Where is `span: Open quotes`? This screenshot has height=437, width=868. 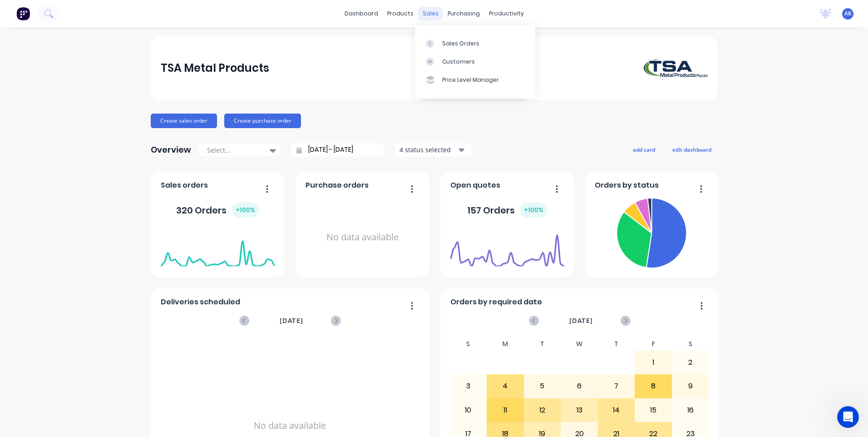
span: Open quotes is located at coordinates (475, 185).